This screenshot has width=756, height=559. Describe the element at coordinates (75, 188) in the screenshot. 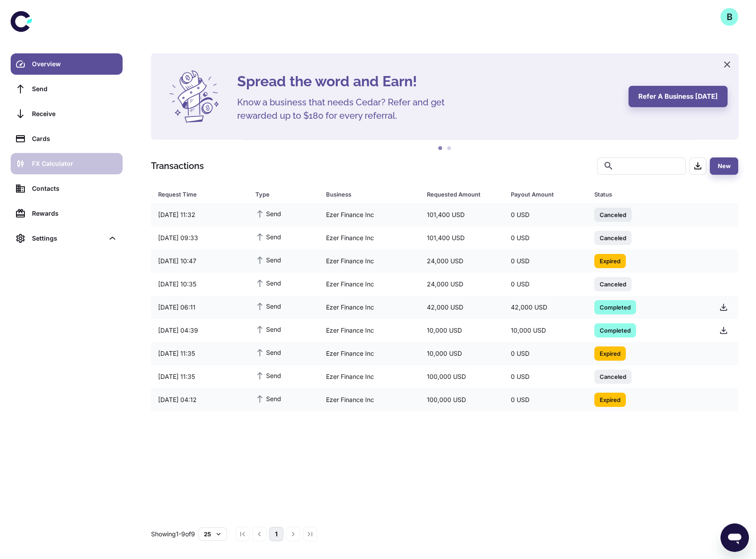

I see `div: Contacts` at that location.